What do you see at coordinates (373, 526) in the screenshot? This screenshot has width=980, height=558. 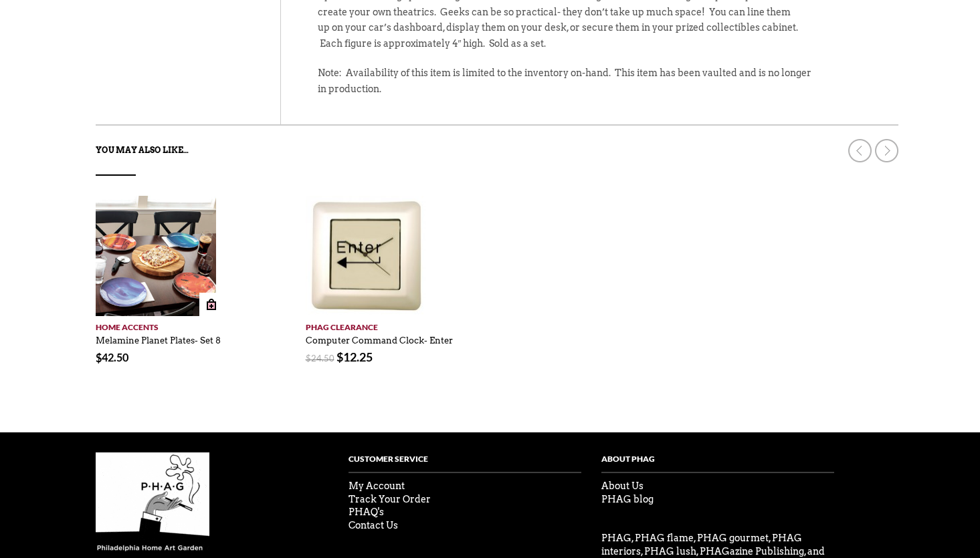 I see `a: Contact Us` at bounding box center [373, 526].